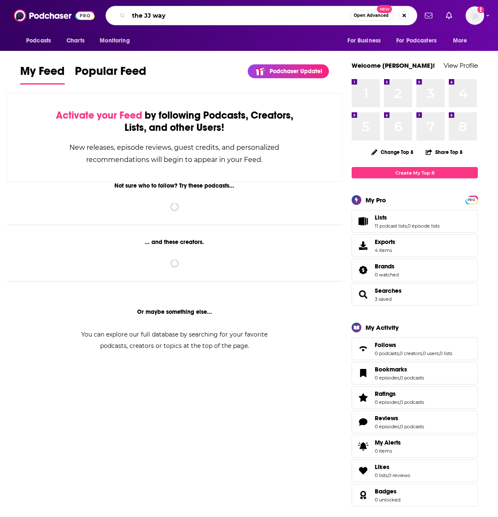 This screenshot has width=498, height=517. I want to click on div: Not sure who to follow? Try these podcasts..., so click(175, 186).